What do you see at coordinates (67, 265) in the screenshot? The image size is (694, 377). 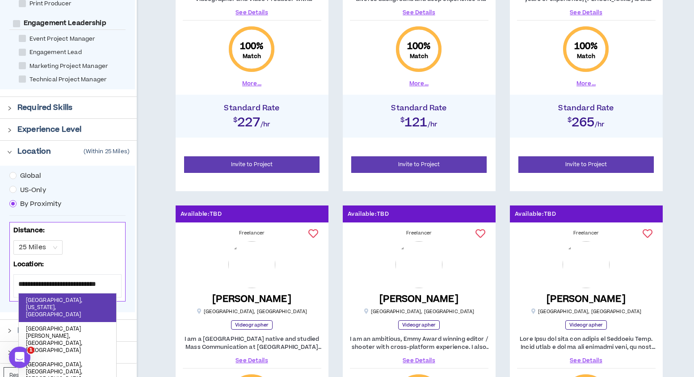 I see `p: Location:` at bounding box center [67, 265].